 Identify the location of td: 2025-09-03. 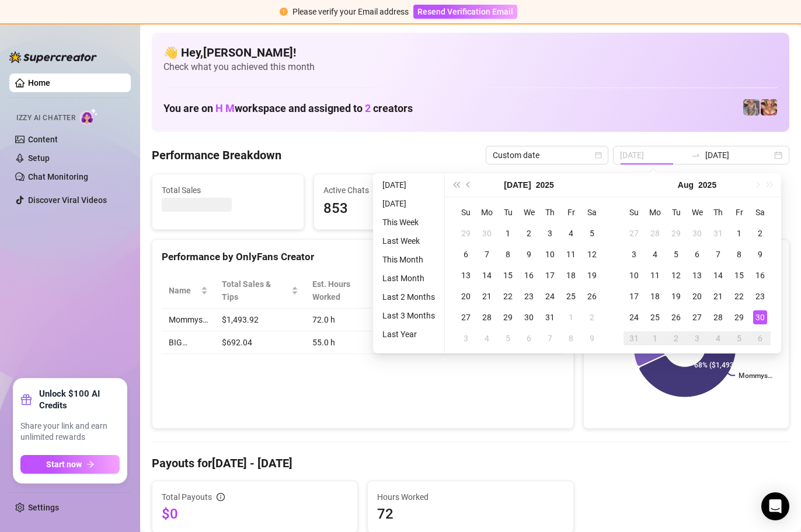
(697, 338).